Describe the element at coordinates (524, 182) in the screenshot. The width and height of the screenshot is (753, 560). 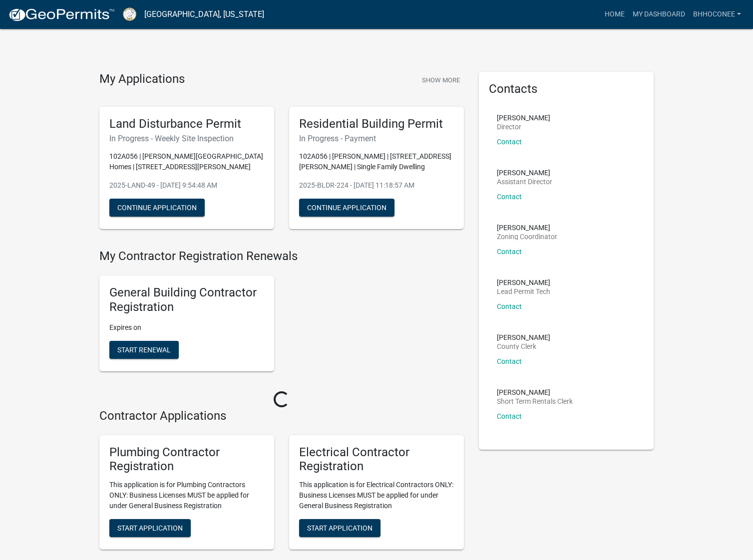
I see `p: Assistant Director` at that location.